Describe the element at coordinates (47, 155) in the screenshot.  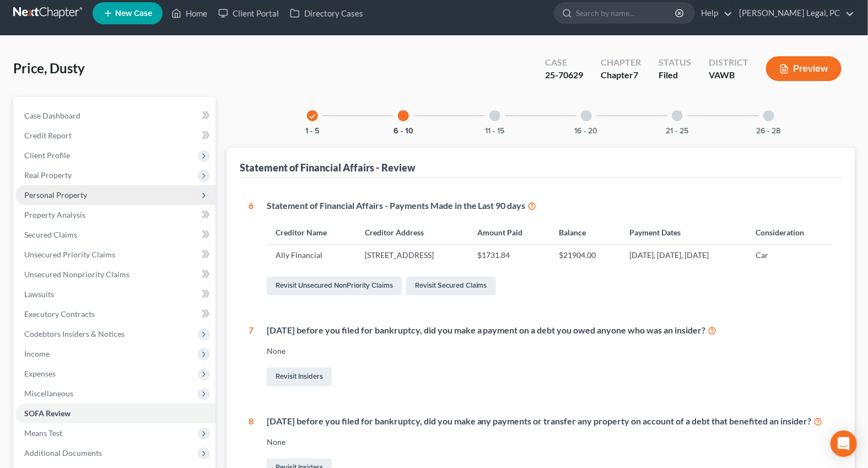
I see `span: Client Profile` at that location.